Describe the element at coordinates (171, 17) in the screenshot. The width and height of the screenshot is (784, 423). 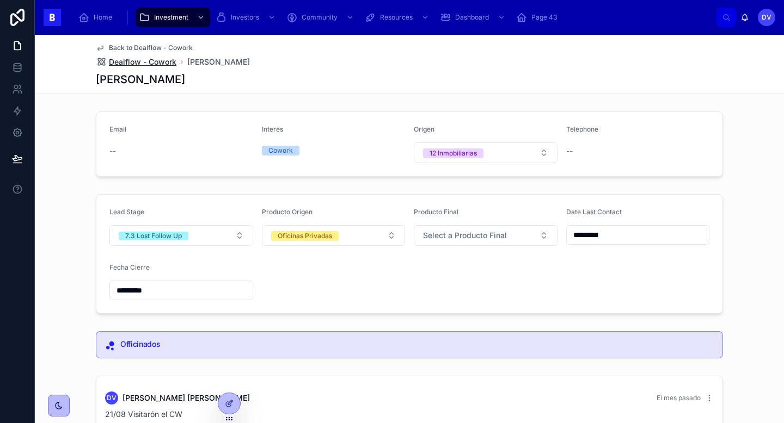
I see `span: Investment` at that location.